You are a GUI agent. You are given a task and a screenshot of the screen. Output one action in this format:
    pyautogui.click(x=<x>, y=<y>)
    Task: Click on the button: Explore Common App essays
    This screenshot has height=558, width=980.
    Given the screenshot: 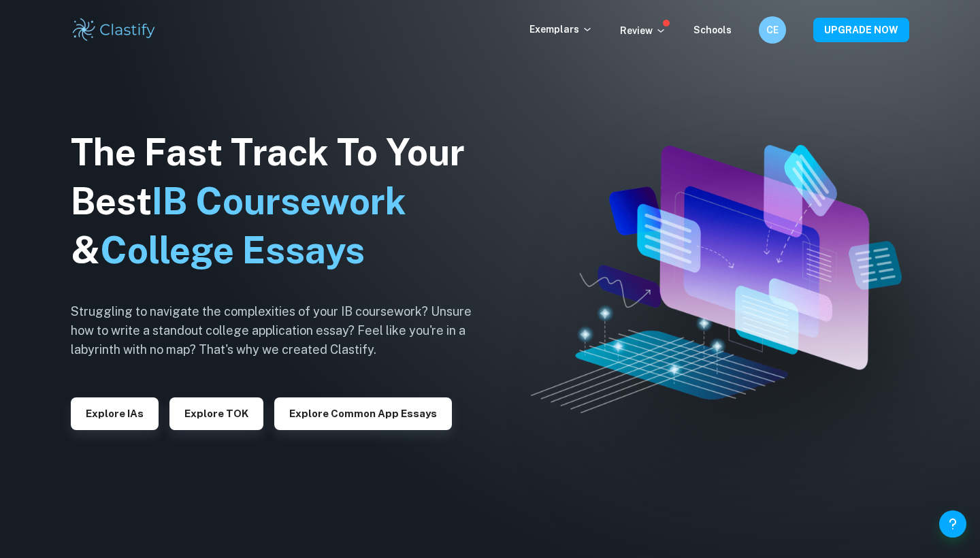 What is the action you would take?
    pyautogui.click(x=363, y=413)
    